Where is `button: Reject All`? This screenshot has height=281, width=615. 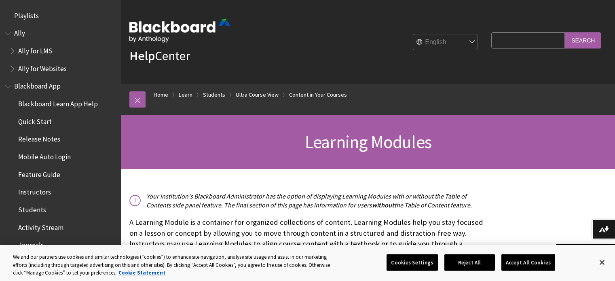
button: Reject All is located at coordinates (469, 262).